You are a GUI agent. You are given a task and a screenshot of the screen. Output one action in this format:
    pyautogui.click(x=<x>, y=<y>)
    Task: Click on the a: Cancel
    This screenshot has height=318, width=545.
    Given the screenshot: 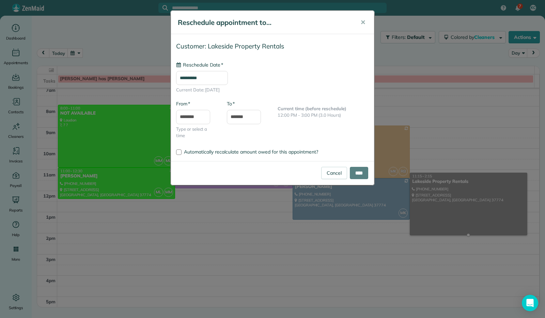 What is the action you would take?
    pyautogui.click(x=334, y=173)
    